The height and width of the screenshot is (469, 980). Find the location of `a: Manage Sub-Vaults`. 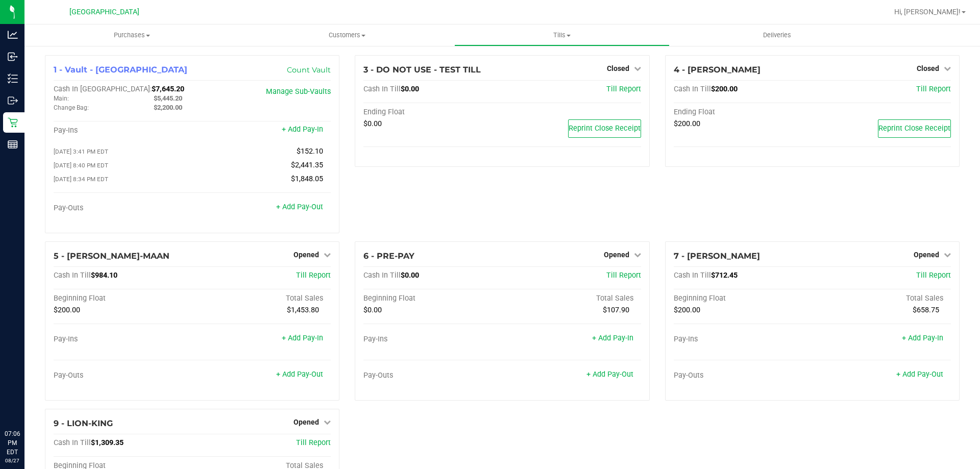

a: Manage Sub-Vaults is located at coordinates (298, 92).